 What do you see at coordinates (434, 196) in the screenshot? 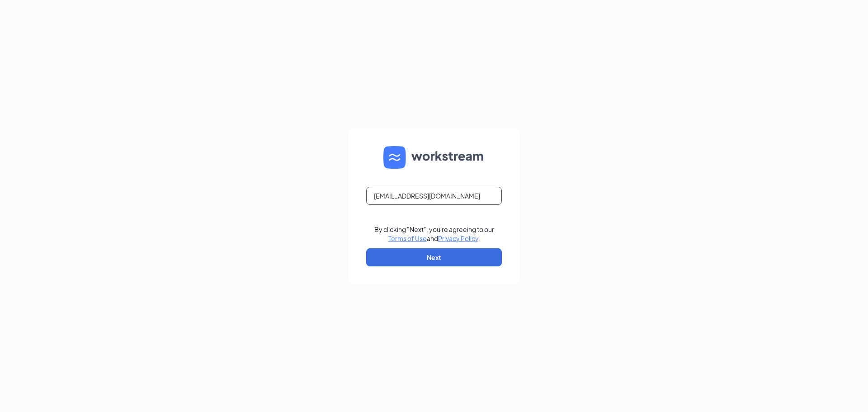
I see `input: Email` at bounding box center [434, 196].